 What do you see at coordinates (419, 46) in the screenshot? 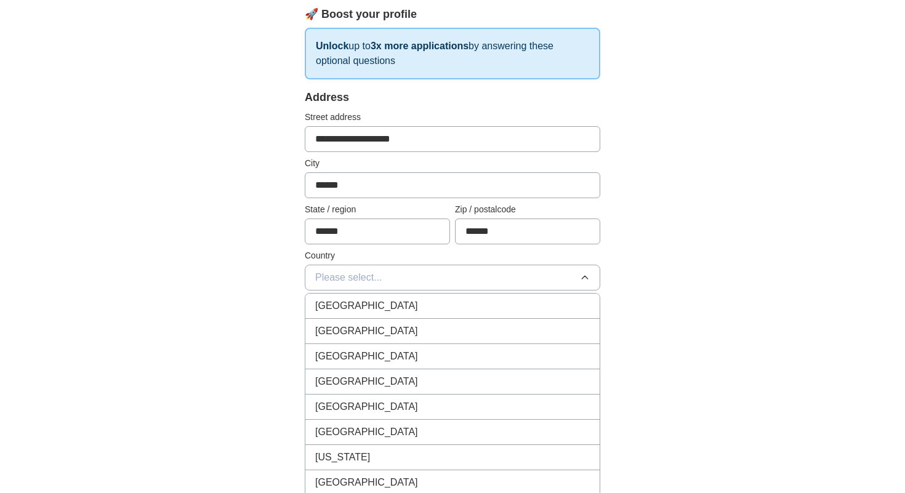
I see `strong: 3x more applications` at bounding box center [419, 46].